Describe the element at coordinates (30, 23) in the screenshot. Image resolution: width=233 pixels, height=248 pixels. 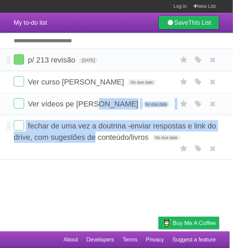
I see `span: My to-do list` at that location.